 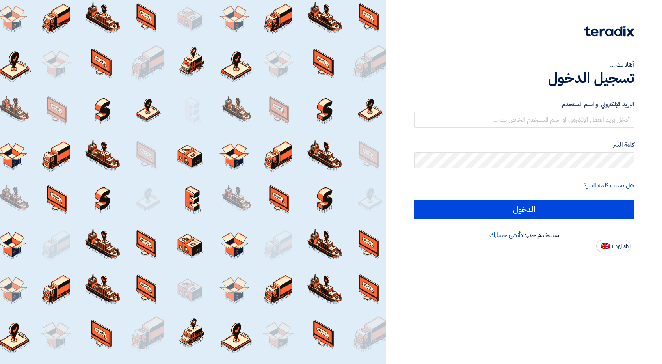 I want to click on a: أنشئ حسابك, so click(x=505, y=235).